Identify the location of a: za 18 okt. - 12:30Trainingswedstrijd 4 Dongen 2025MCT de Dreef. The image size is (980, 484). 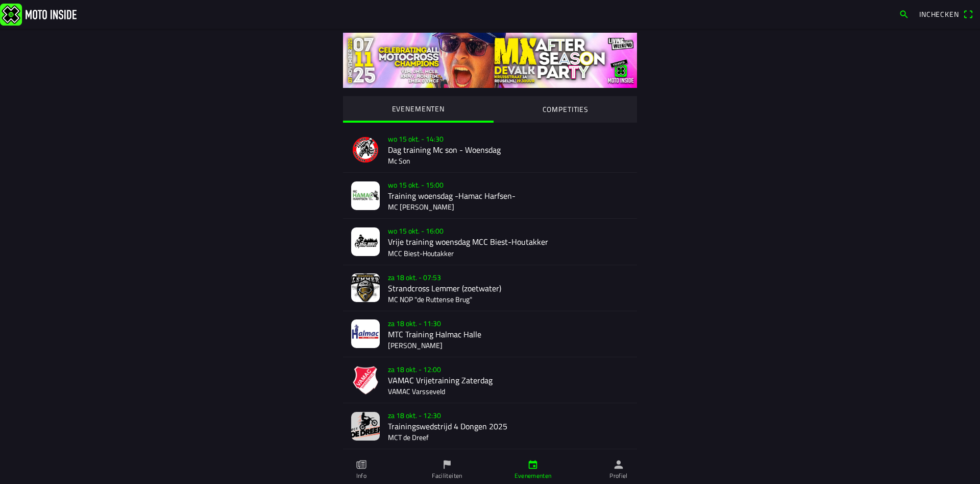
(490, 426).